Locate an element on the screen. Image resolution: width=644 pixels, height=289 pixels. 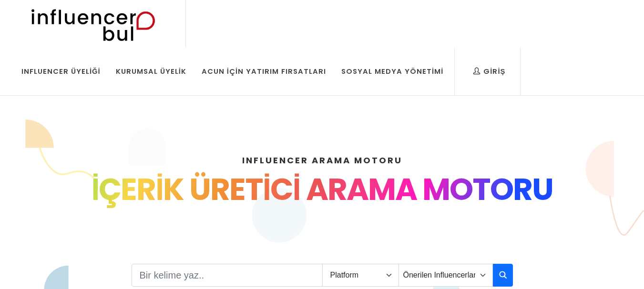
div: Sosyal Medya Yönetimi is located at coordinates (392, 72).